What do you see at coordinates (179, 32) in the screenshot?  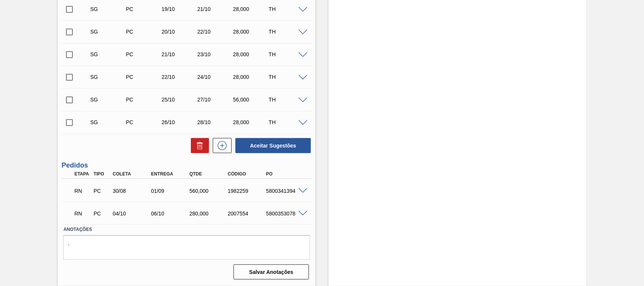 I see `div: 20/10/2025` at bounding box center [179, 32].